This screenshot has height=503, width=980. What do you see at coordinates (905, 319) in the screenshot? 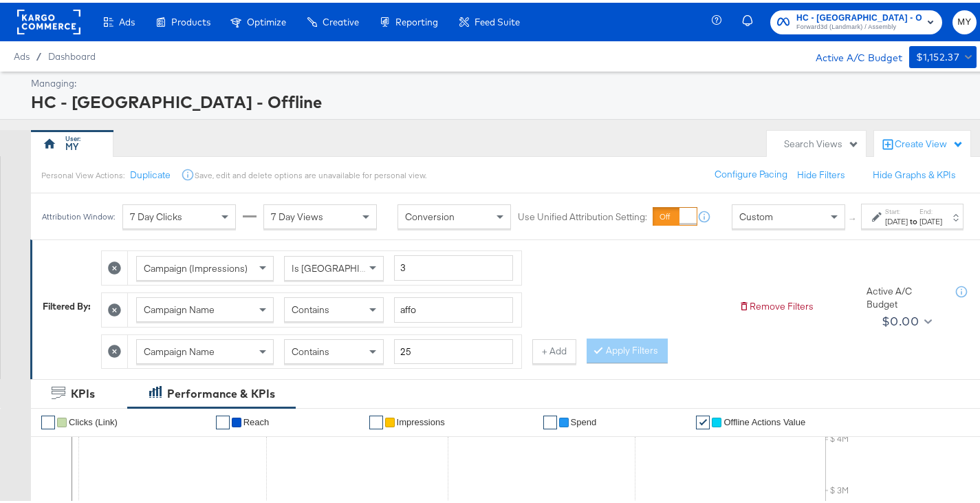
I see `button: $0.00` at bounding box center [905, 319].